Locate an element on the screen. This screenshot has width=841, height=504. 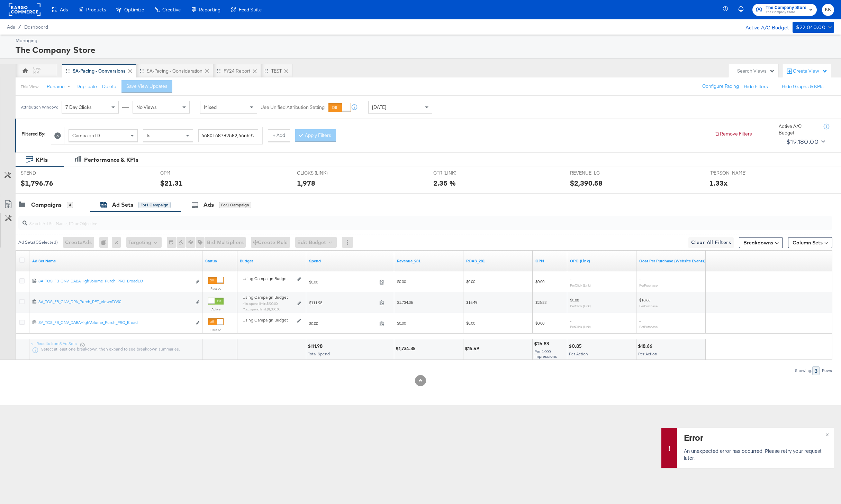
button: Duplicate is located at coordinates (86, 86).